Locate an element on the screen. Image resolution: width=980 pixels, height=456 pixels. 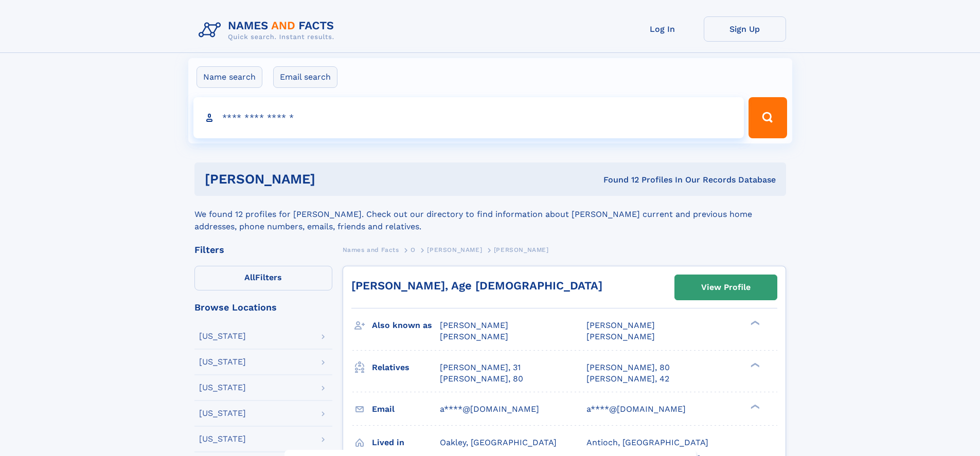
a: View Profile is located at coordinates (726, 287).